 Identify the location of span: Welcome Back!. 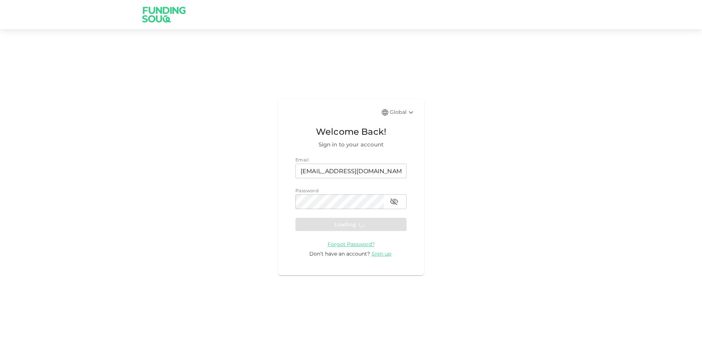
(351, 132).